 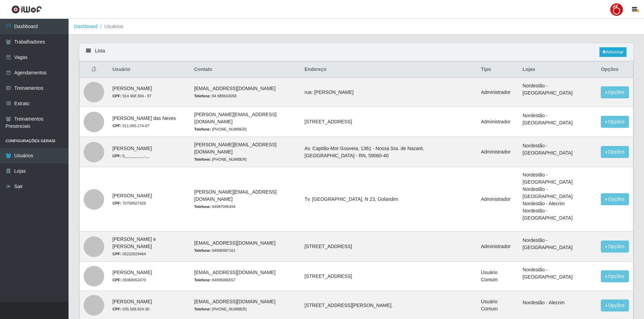 What do you see at coordinates (131, 126) in the screenshot?
I see `small: 011.065.174-07` at bounding box center [131, 126].